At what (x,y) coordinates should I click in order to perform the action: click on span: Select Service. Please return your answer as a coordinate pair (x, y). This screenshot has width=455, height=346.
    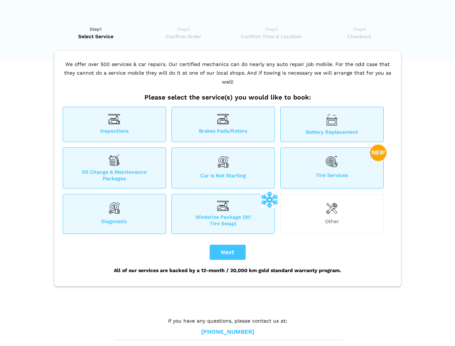
    Looking at the image, I should click on (96, 36).